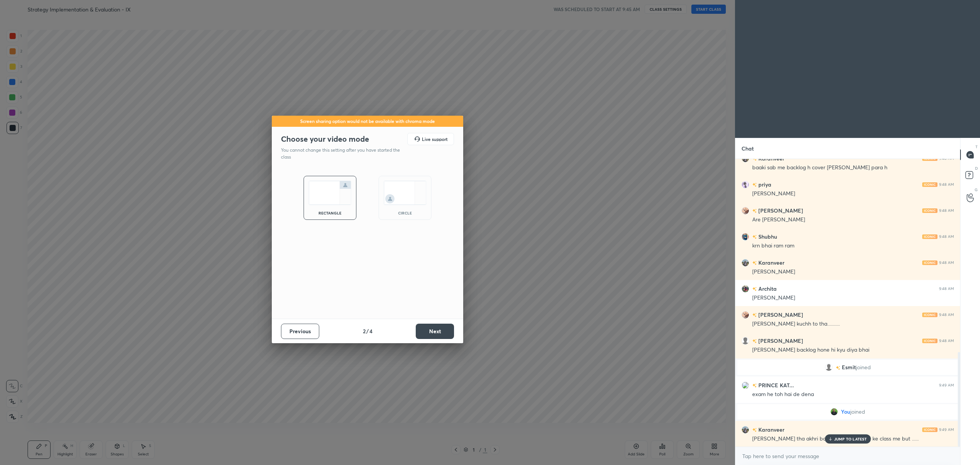 The height and width of the screenshot is (465, 980). I want to click on img: 1b2d820965364134af14a78726495715.jpg, so click(834, 411).